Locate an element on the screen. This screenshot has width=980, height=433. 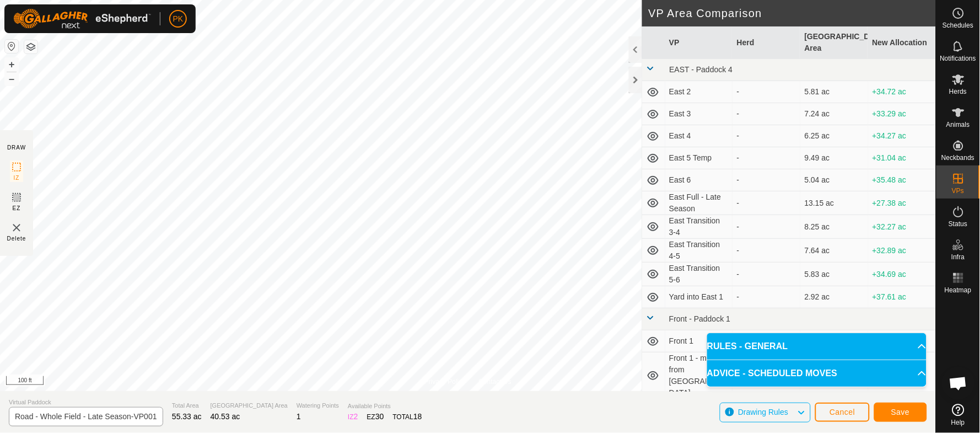
span: Help is located at coordinates (958, 422).